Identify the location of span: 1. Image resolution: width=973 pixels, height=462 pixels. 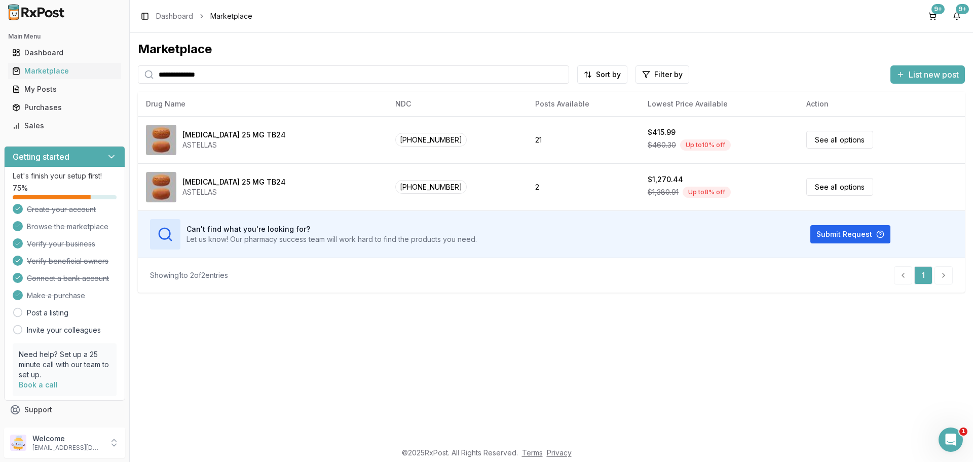
(964, 431).